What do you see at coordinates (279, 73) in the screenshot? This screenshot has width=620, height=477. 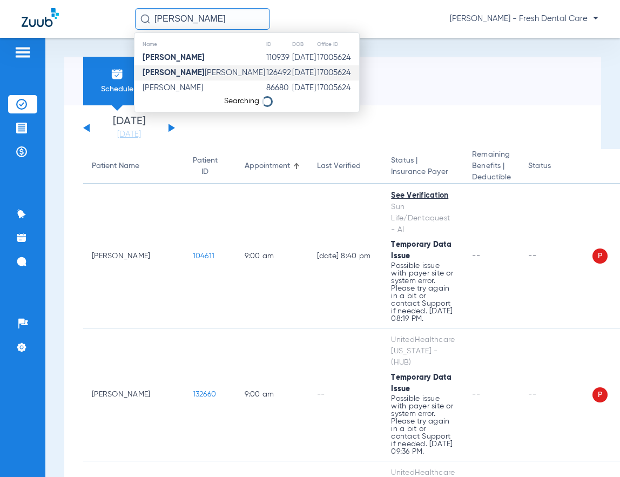 I see `td: 126492` at bounding box center [279, 73].